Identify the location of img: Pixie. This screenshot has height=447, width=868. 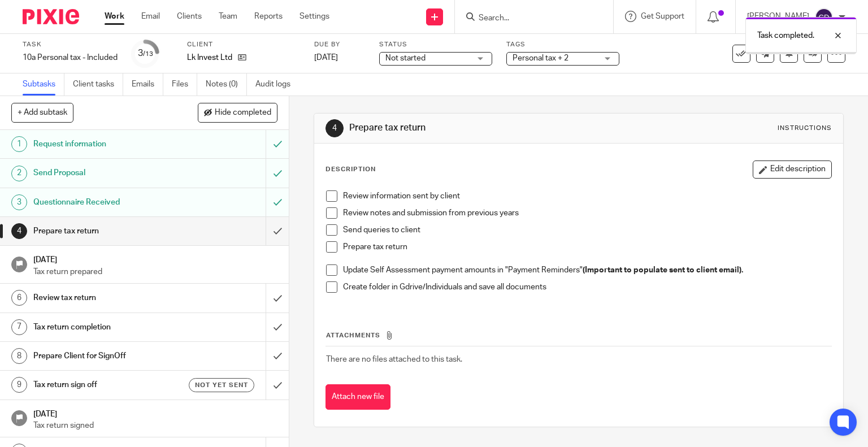
(51, 16).